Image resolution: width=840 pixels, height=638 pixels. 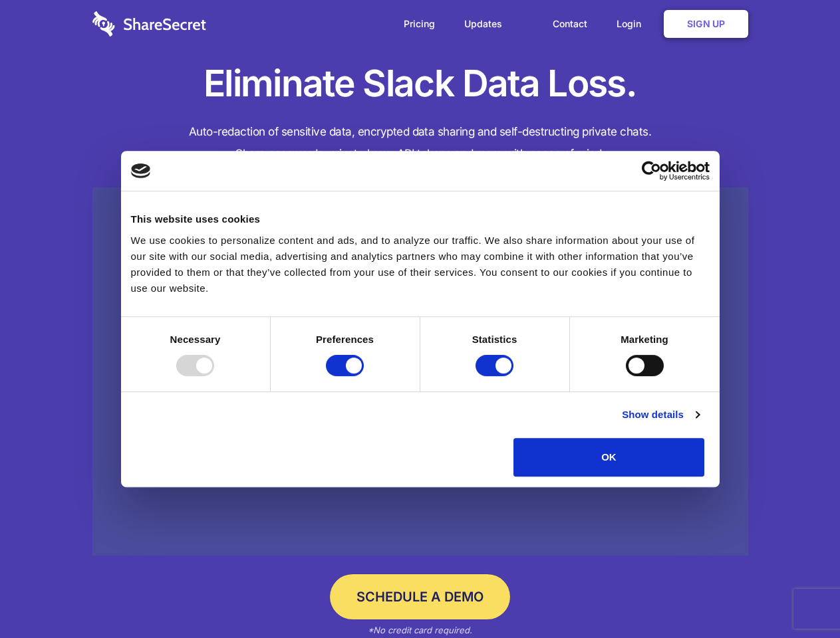 What do you see at coordinates (494, 338) in the screenshot?
I see `strong: Statistics` at bounding box center [494, 338].